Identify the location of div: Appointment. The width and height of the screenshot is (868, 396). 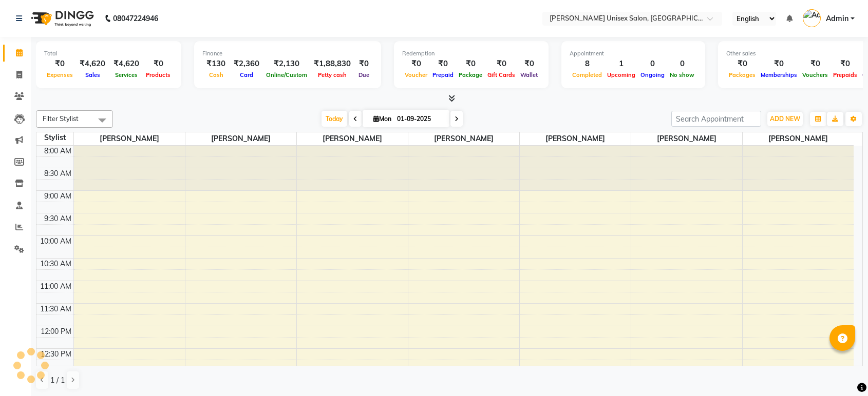
(633, 53).